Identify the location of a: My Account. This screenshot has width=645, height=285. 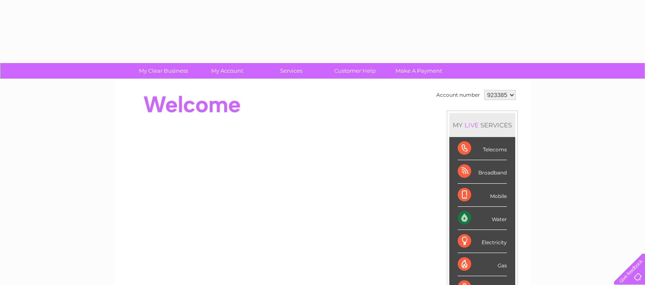
(227, 71).